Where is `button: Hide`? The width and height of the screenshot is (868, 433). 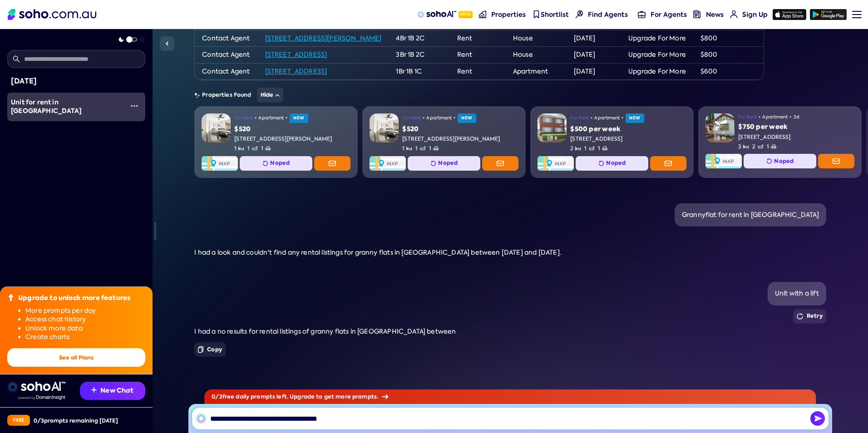 button: Hide is located at coordinates (270, 95).